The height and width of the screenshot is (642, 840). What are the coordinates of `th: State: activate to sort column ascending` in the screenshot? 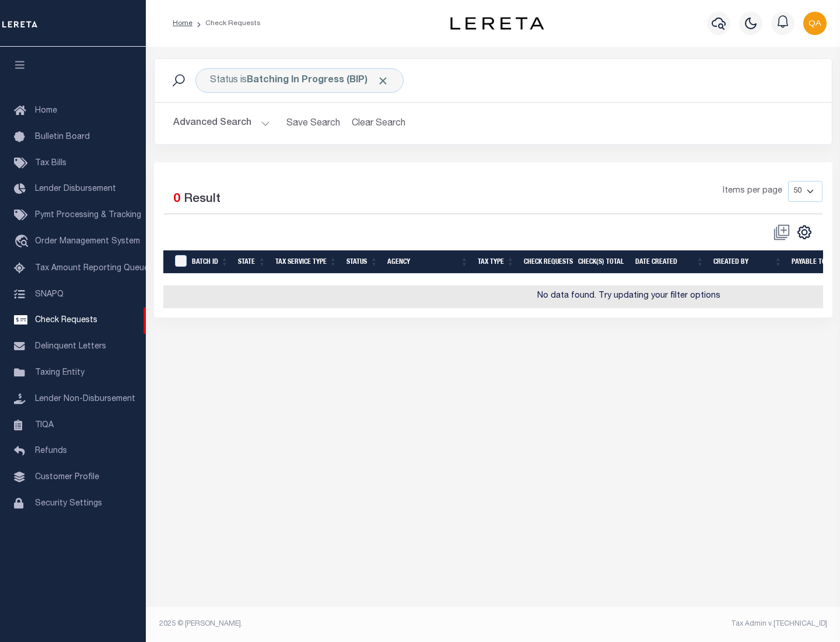 It's located at (252, 262).